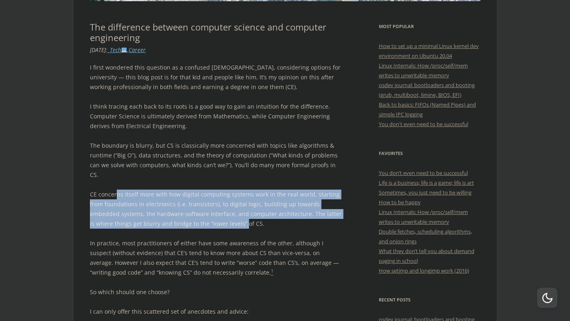  I want to click on a: Sometimes, you just need to be willing, so click(425, 192).